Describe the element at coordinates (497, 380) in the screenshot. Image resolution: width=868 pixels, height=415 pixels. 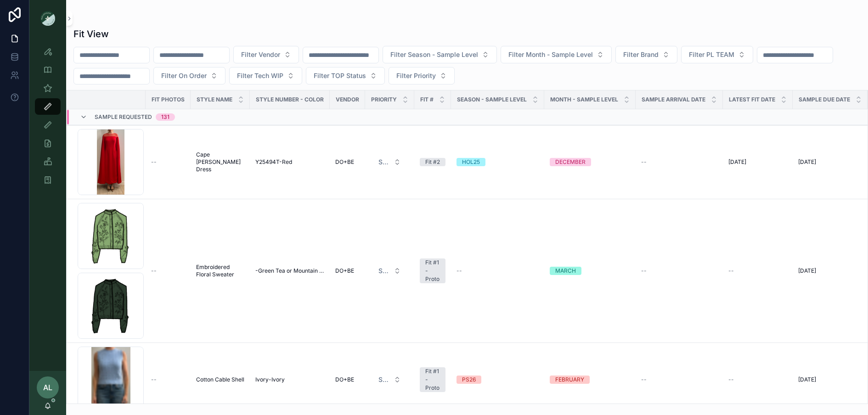
I see `a: PS26` at that location.